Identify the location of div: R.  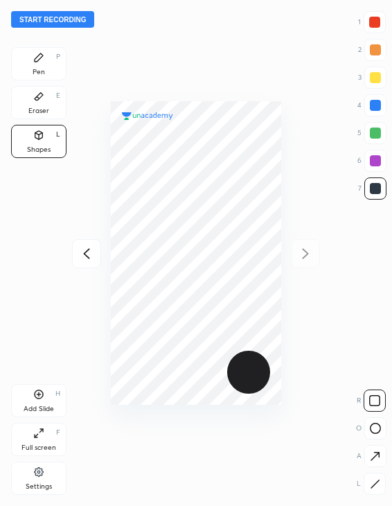
(372, 401).